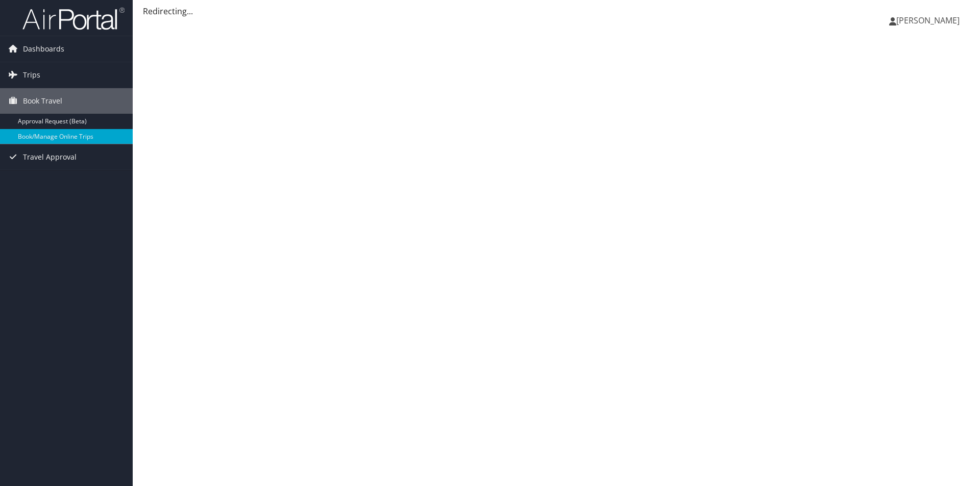  What do you see at coordinates (42, 101) in the screenshot?
I see `span: Book Travel` at bounding box center [42, 101].